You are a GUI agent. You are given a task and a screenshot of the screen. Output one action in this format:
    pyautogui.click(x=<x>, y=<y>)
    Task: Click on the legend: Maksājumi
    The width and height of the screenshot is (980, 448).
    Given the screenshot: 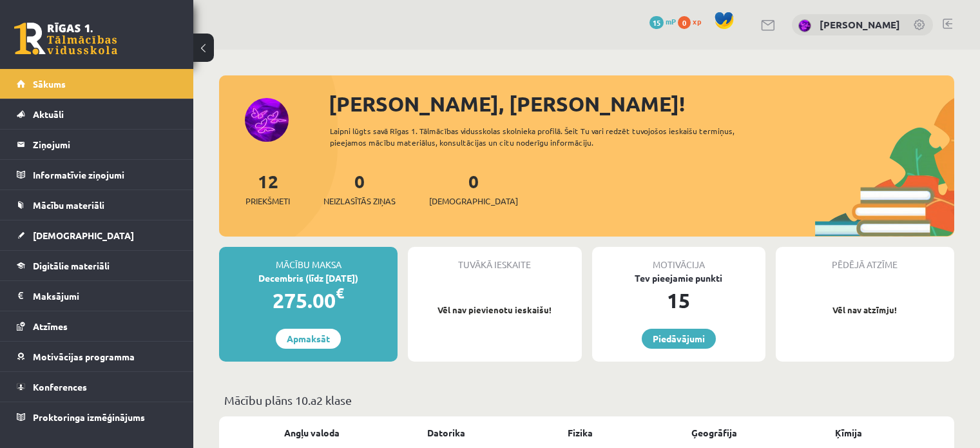 What is the action you would take?
    pyautogui.click(x=105, y=296)
    